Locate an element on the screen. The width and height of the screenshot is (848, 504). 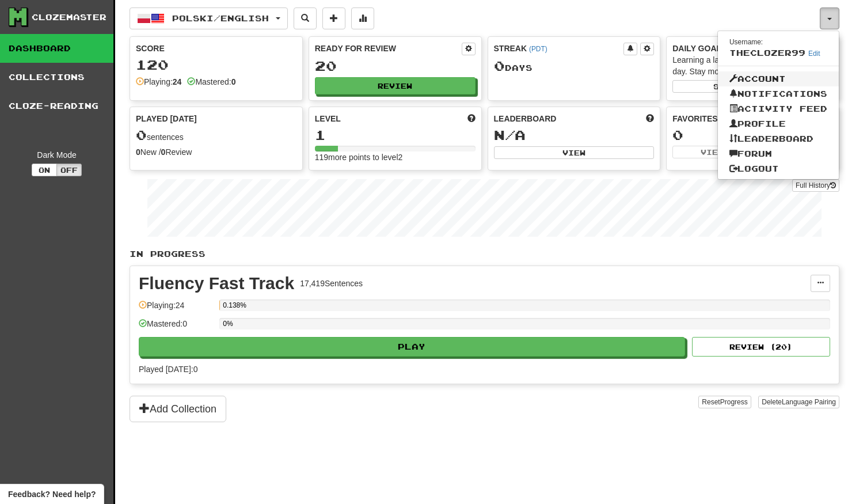
div: 20 is located at coordinates (395, 66).